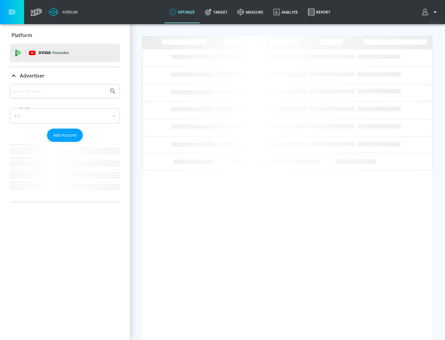 Image resolution: width=445 pixels, height=340 pixels. What do you see at coordinates (60, 53) in the screenshot?
I see `p: Youtube` at bounding box center [60, 53].